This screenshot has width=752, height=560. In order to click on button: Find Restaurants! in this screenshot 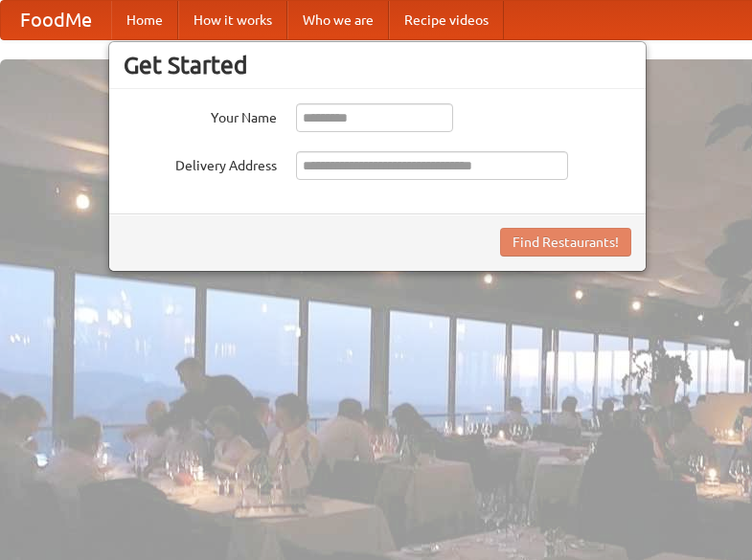, I will do `click(565, 243)`.